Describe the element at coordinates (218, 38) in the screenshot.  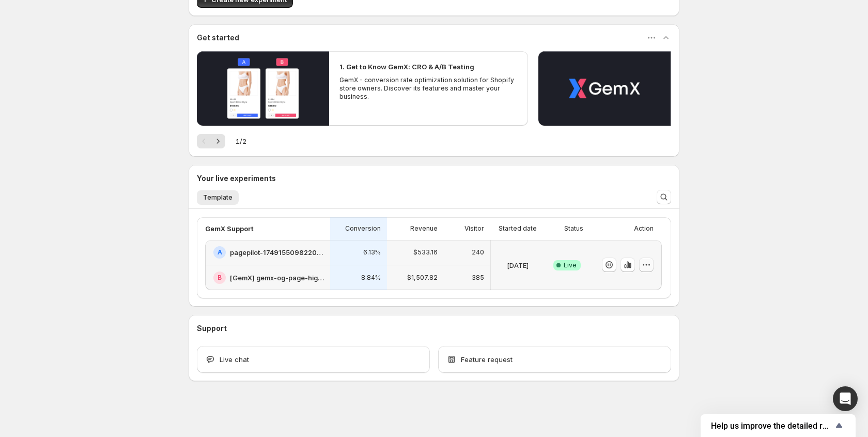
I see `h3: Get started` at that location.